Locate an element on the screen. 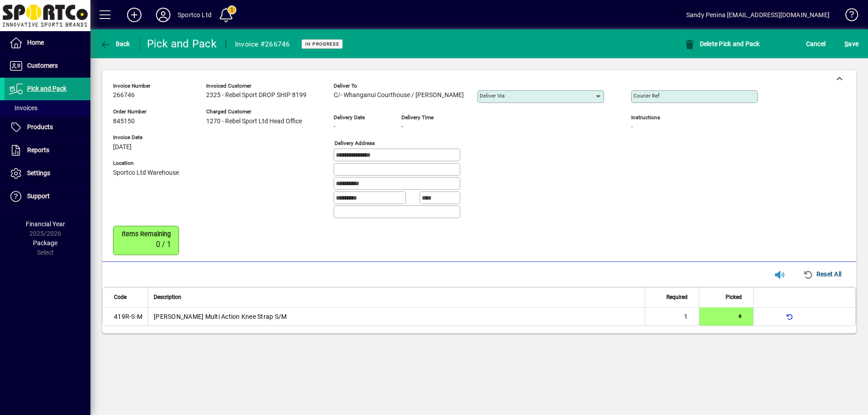 This screenshot has width=868, height=415. span: Code is located at coordinates (120, 297).